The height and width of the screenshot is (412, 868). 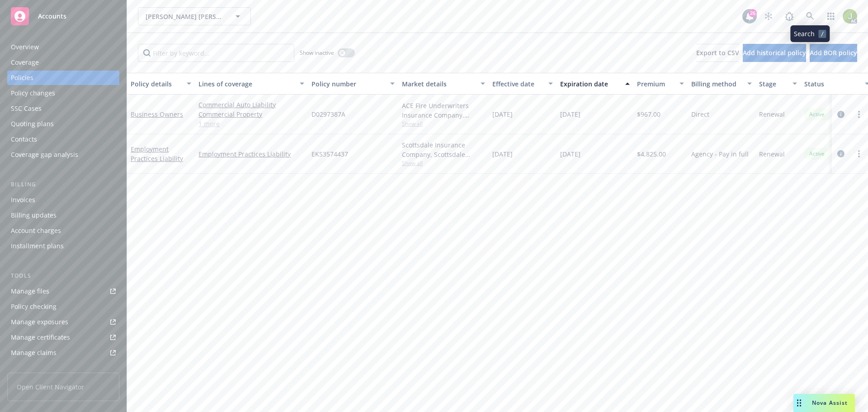 I want to click on div: Contacts, so click(x=24, y=139).